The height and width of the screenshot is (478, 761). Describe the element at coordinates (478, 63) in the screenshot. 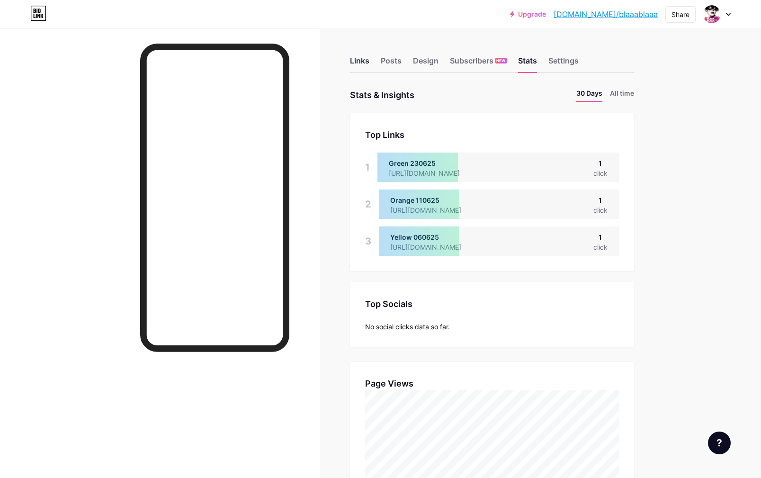

I see `div: Subscribers` at that location.